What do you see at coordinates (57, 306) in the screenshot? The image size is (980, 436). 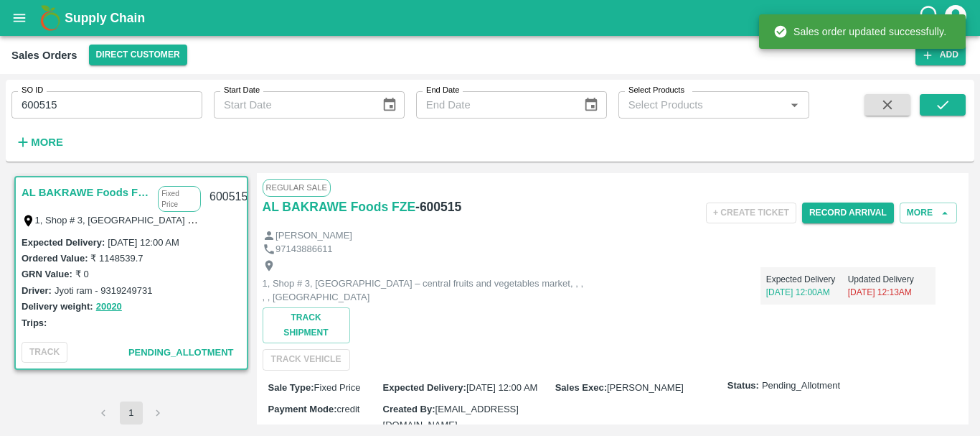 I see `label: Delivery weight:` at bounding box center [57, 306].